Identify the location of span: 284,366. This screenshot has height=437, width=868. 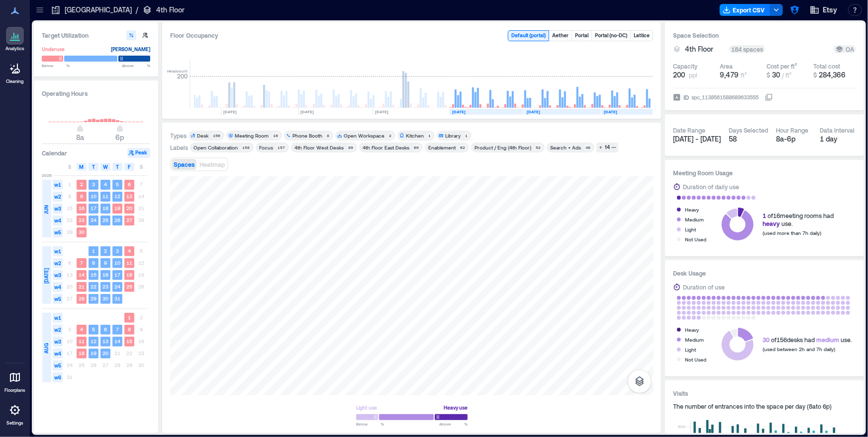
(832, 74).